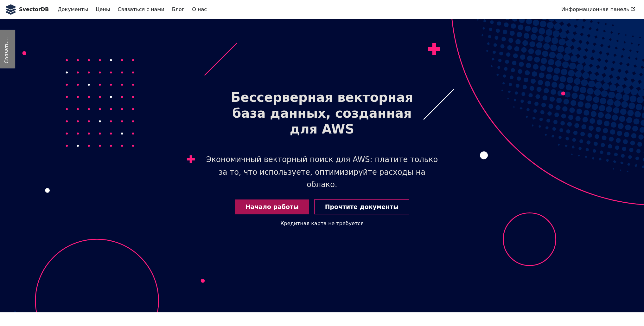 Image resolution: width=644 pixels, height=326 pixels. Describe the element at coordinates (598, 10) in the screenshot. I see `a: Информационная панель` at that location.